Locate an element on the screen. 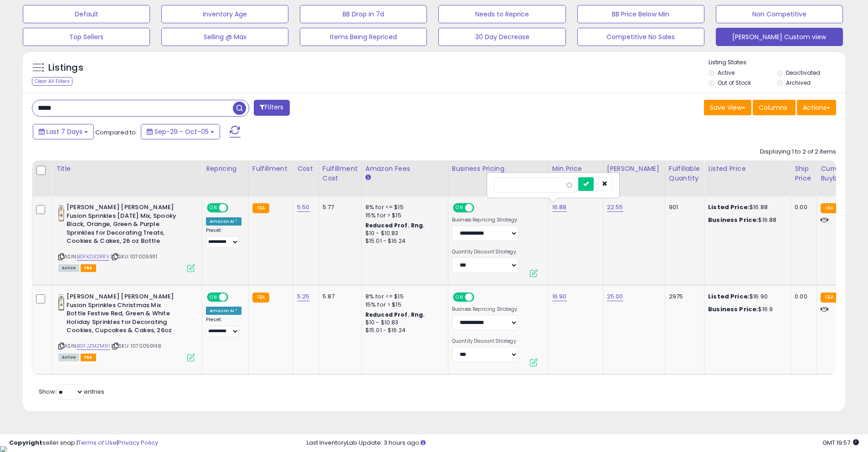  button: BB Price Below Min is located at coordinates (640, 14).